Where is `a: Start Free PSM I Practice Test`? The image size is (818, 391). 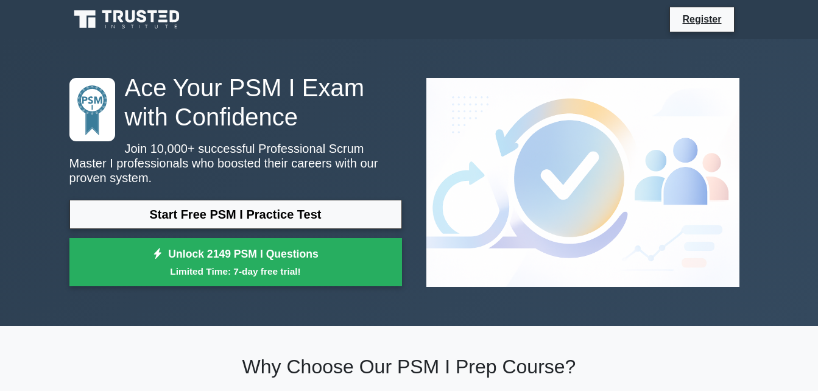 a: Start Free PSM I Practice Test is located at coordinates (236, 215).